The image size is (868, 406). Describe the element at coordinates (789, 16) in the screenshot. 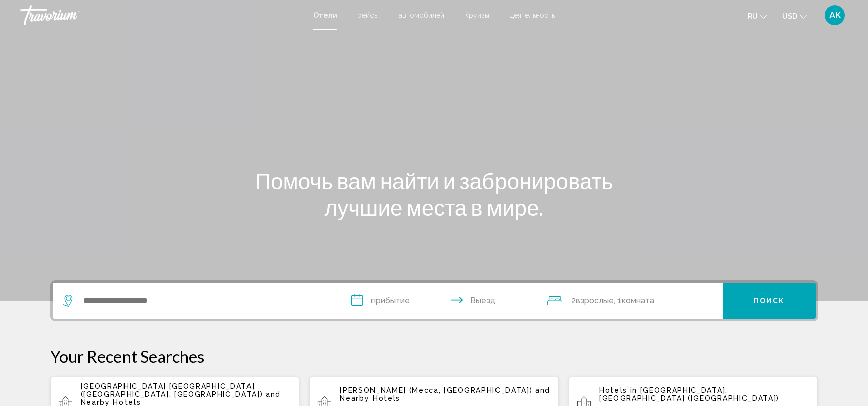

I see `span: USD` at that location.